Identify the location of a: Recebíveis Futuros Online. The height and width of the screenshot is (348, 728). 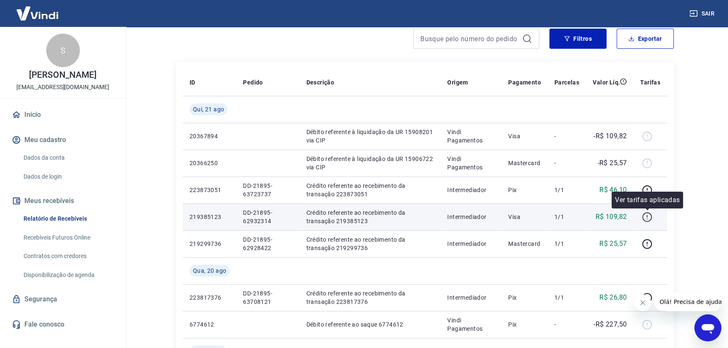
(68, 238).